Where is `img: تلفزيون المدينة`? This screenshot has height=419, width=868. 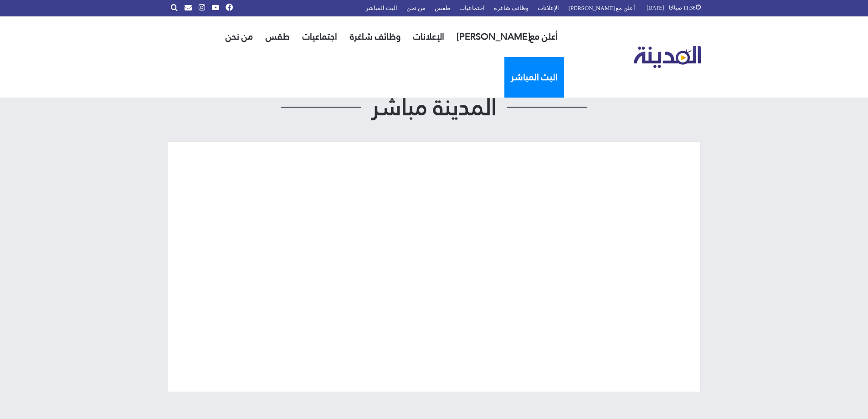
img: تلفزيون المدينة is located at coordinates (667, 57).